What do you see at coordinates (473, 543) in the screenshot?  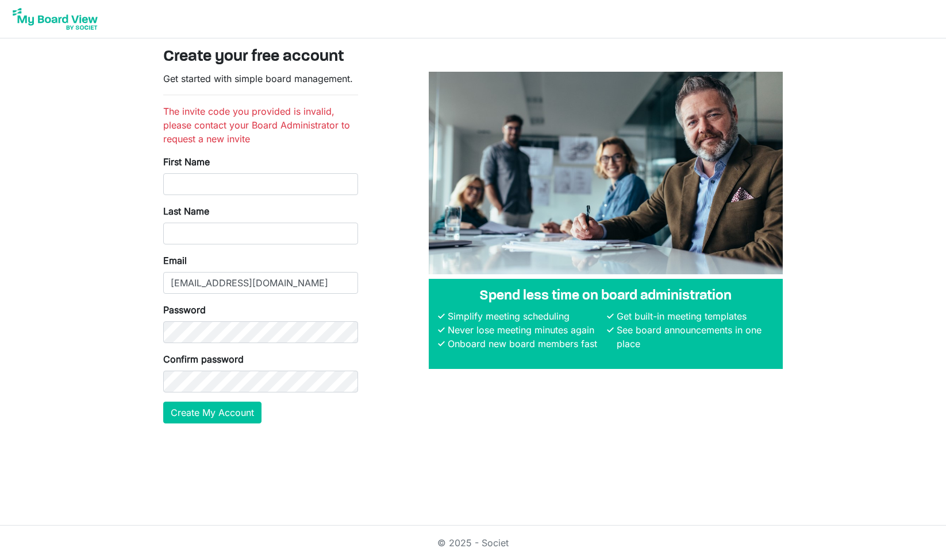 I see `a: © 2025 - Societ` at bounding box center [473, 543].